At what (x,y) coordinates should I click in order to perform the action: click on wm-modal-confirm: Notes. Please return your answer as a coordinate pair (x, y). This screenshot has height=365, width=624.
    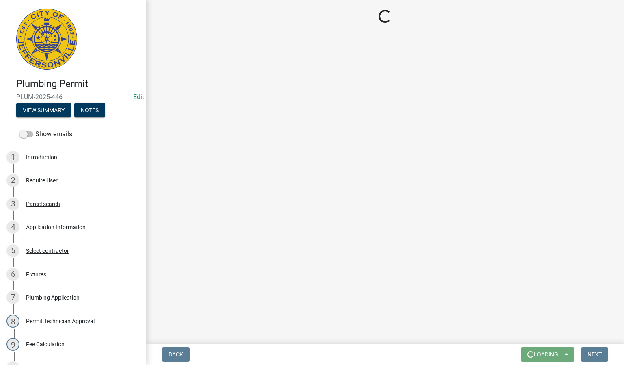
    Looking at the image, I should click on (90, 111).